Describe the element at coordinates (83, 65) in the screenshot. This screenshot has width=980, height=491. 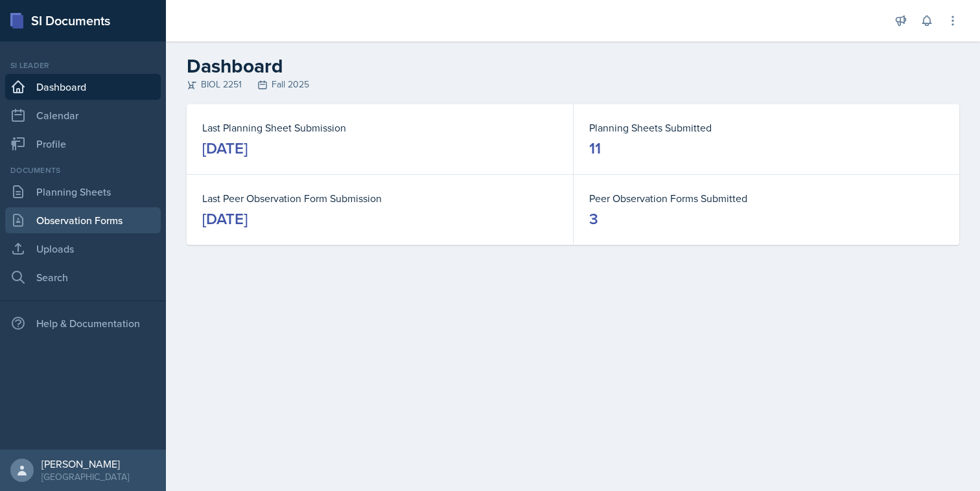
I see `div: Si leader` at that location.